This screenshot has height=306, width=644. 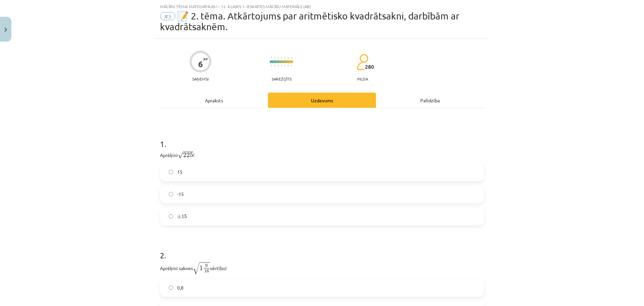 What do you see at coordinates (180, 194) in the screenshot?
I see `span: -15` at bounding box center [180, 194].